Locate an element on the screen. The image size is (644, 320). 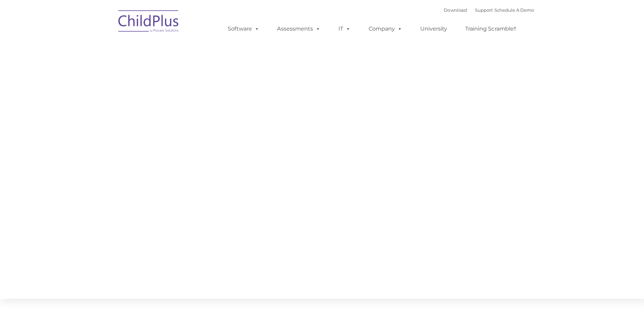
a: Training Scramble!! is located at coordinates (487, 29).